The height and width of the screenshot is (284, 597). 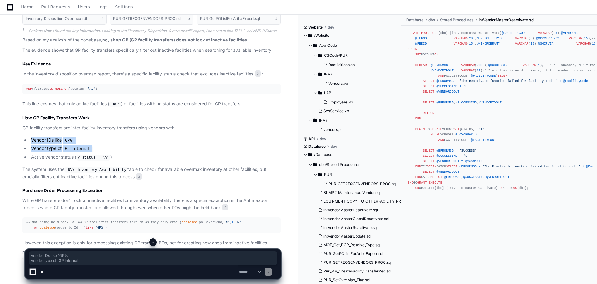 I want to click on span: BI_MP2_Maintenance_Vendor.sql, so click(x=352, y=193).